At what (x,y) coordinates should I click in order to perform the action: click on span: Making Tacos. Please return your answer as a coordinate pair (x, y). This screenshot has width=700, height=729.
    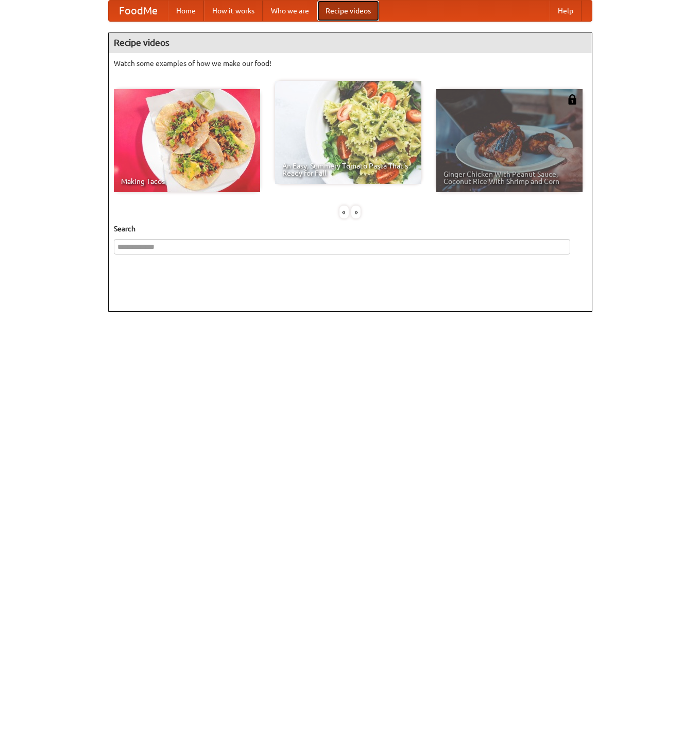
    Looking at the image, I should click on (187, 182).